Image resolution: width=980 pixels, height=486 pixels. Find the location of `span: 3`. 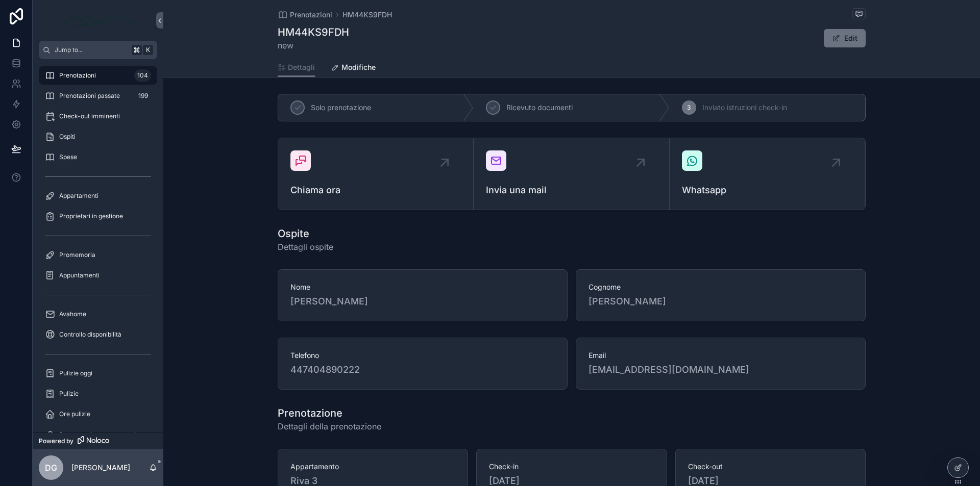

span: 3 is located at coordinates (688, 108).